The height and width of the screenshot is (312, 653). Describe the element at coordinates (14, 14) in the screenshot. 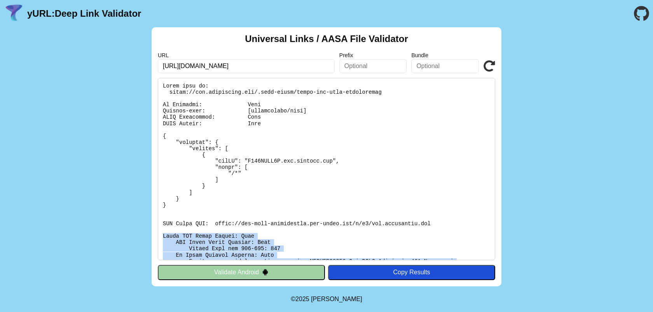

I see `img: yURL Logo` at that location.